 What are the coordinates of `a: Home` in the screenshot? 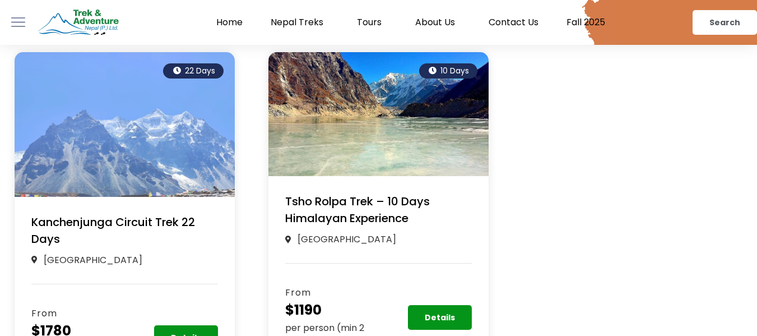 It's located at (229, 22).